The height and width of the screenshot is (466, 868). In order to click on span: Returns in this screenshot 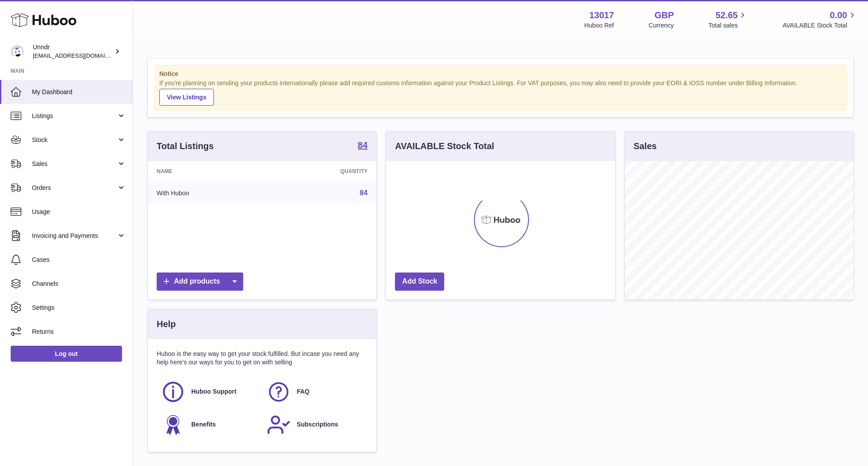, I will do `click(79, 331)`.